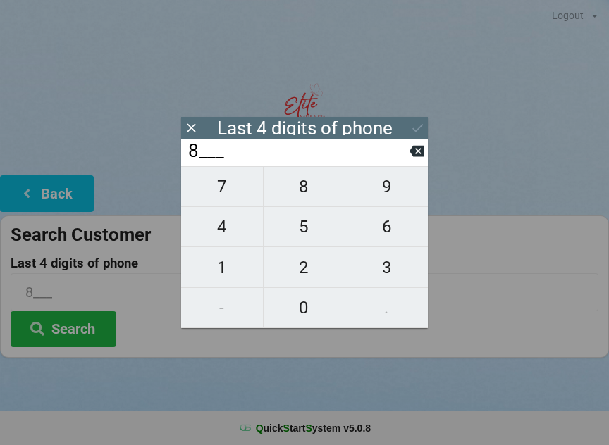 This screenshot has height=445, width=609. Describe the element at coordinates (304, 128) in the screenshot. I see `div: Last 4 digits of phone` at that location.